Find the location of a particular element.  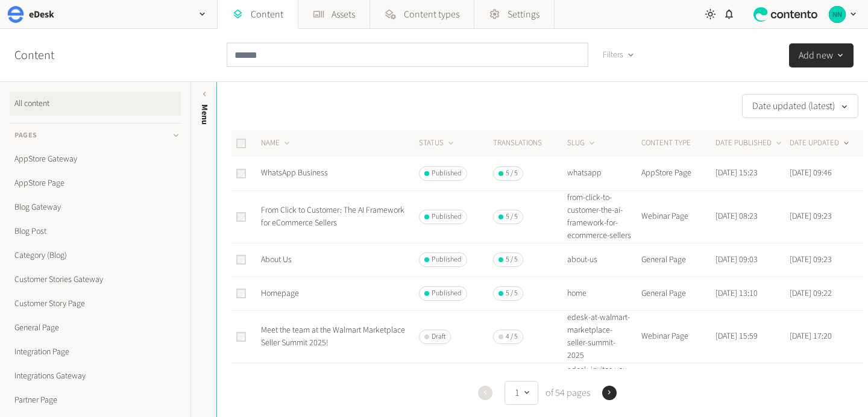

button: DATE UPDATED is located at coordinates (820, 143).